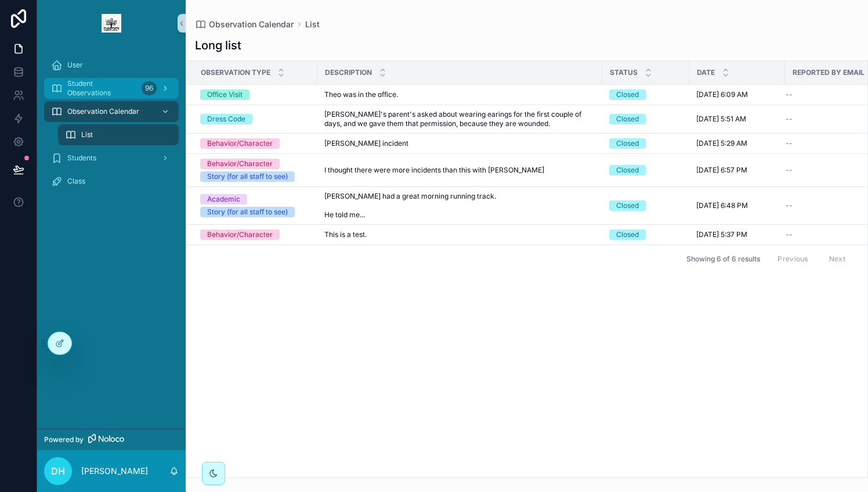 The height and width of the screenshot is (492, 868). Describe the element at coordinates (723, 259) in the screenshot. I see `span: Showing 6 of 6 results` at that location.